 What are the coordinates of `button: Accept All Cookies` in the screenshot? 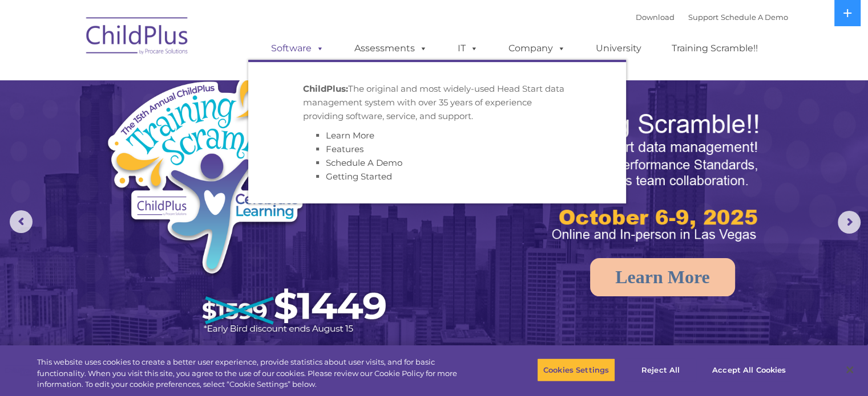 It's located at (748, 370).